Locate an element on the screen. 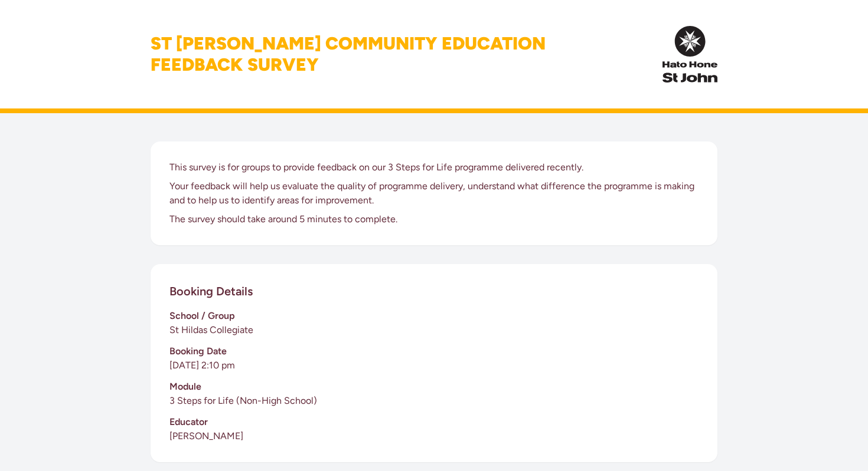 Image resolution: width=868 pixels, height=471 pixels. img: InPulse is located at coordinates (690, 55).